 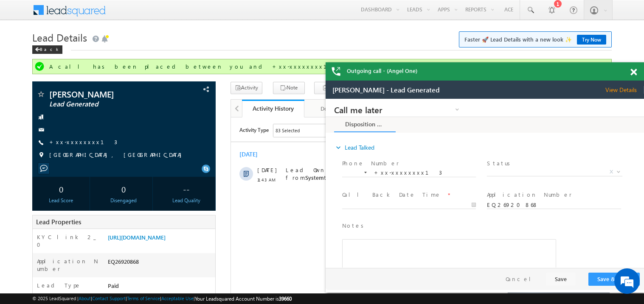 What do you see at coordinates (68, 241) in the screenshot?
I see `label: KYC link 2_0` at bounding box center [68, 241].